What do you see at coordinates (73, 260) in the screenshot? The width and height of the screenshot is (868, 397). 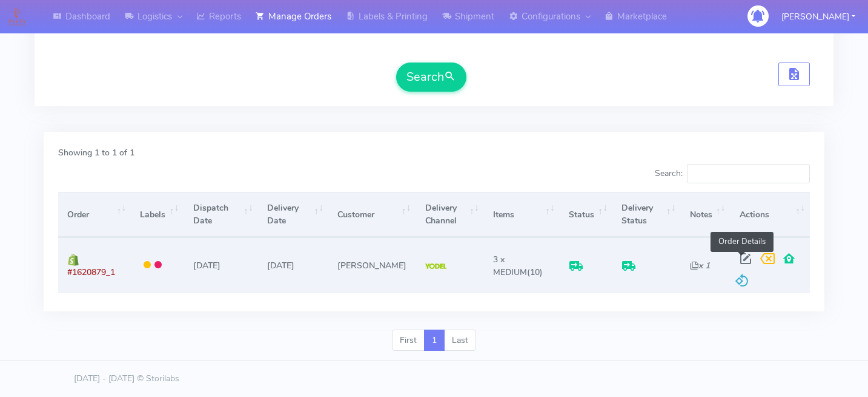 I see `img: shopify.png` at bounding box center [73, 260].